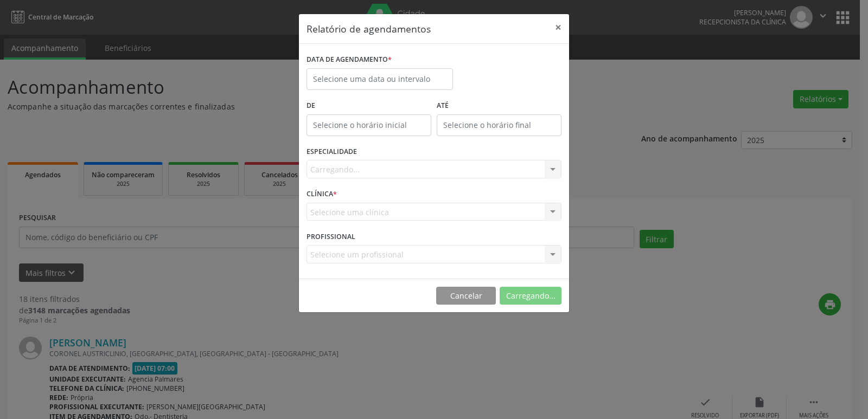 This screenshot has height=419, width=868. I want to click on input: Selecione o horário final, so click(499, 125).